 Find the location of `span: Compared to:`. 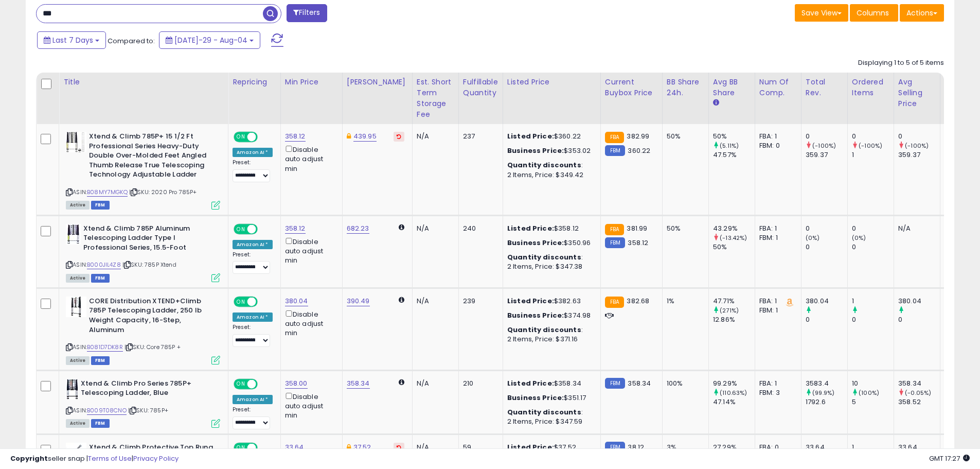

span: Compared to: is located at coordinates (131, 41).